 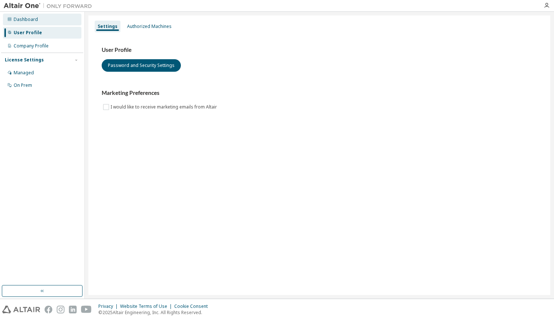 I want to click on div: License Settings, so click(x=24, y=60).